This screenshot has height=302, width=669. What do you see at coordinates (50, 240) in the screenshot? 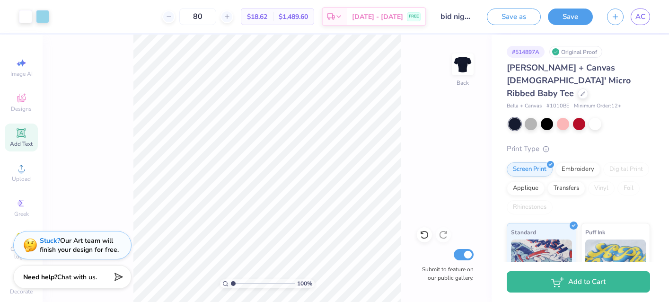
I see `strong: Stuck?` at bounding box center [50, 240].